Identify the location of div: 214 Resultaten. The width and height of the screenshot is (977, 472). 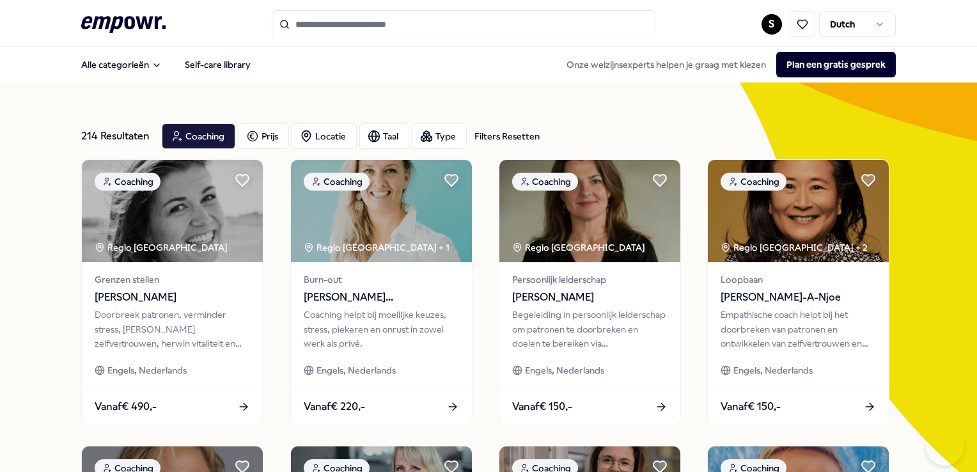
(116, 136).